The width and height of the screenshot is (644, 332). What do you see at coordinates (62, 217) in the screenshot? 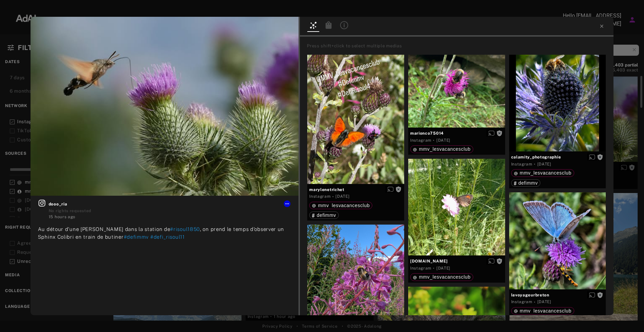
I see `time: 2025-08-19T18:57:12.000Z` at bounding box center [62, 217].